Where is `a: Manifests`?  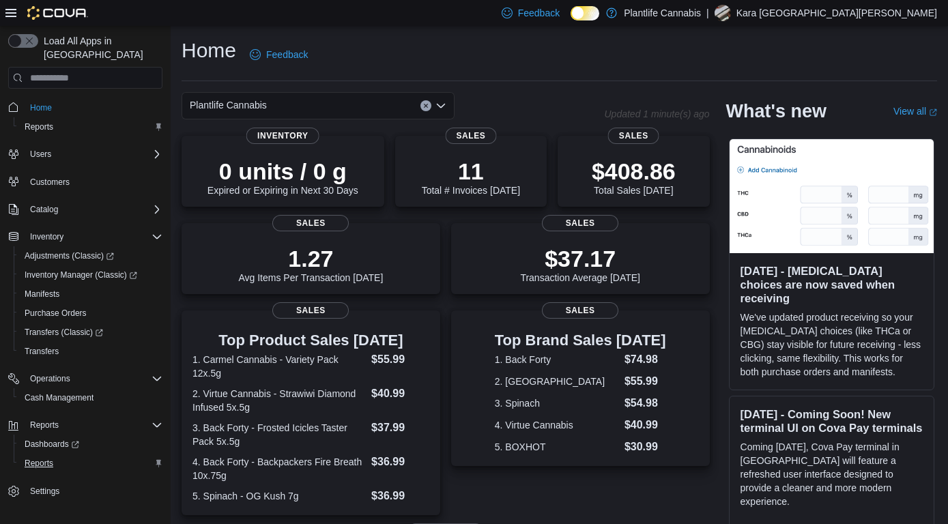
a: Manifests is located at coordinates (42, 294).